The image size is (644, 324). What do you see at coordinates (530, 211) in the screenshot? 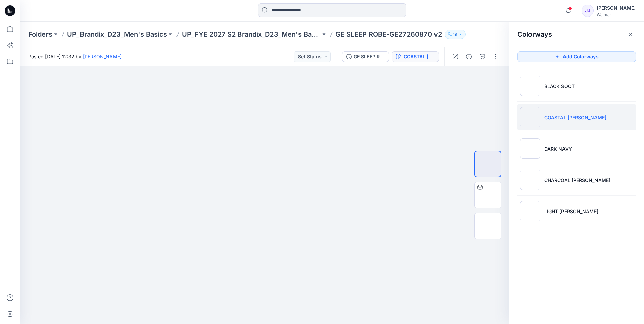
I see `img: LIGHT GREY HEATHER` at bounding box center [530, 211].